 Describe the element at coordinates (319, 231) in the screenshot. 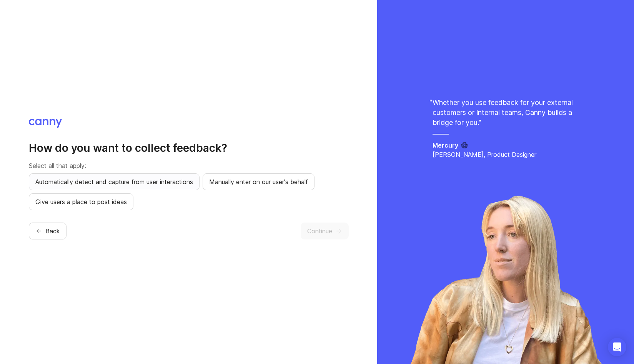

I see `span: Continue` at that location.